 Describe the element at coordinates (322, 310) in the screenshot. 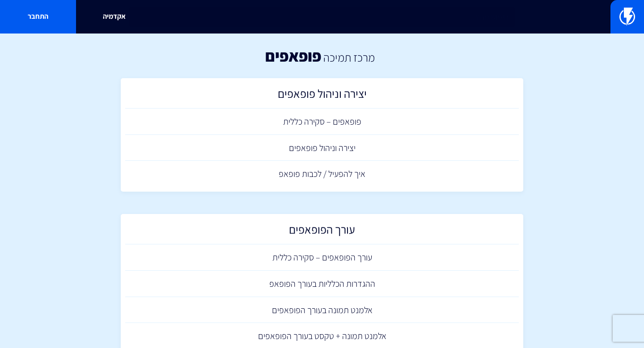

I see `a: אלמנט תמונה בעורך הפופאפים` at that location.